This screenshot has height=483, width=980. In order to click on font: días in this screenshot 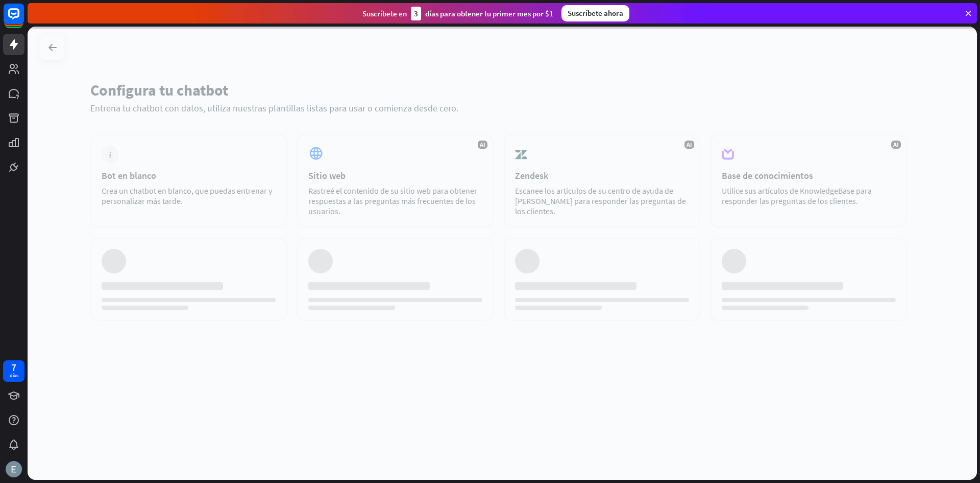, I will do `click(14, 375)`.